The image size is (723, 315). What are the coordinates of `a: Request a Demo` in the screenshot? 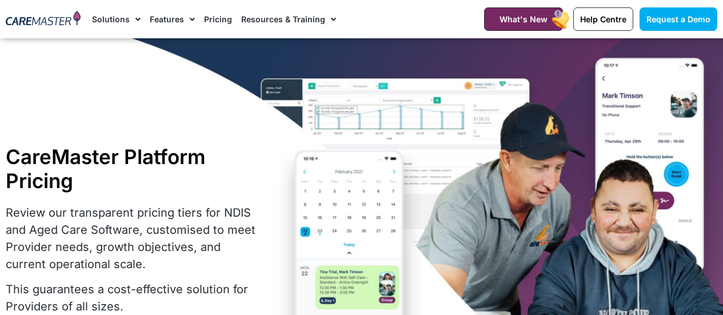 It's located at (679, 19).